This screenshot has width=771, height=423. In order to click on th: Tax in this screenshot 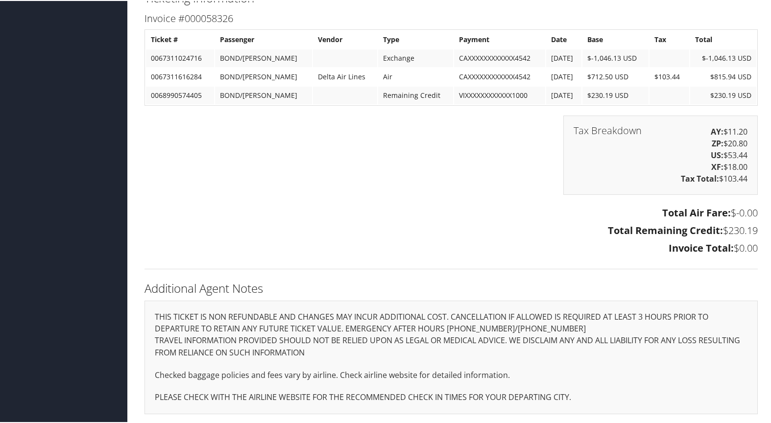, I will do `click(670, 39)`.